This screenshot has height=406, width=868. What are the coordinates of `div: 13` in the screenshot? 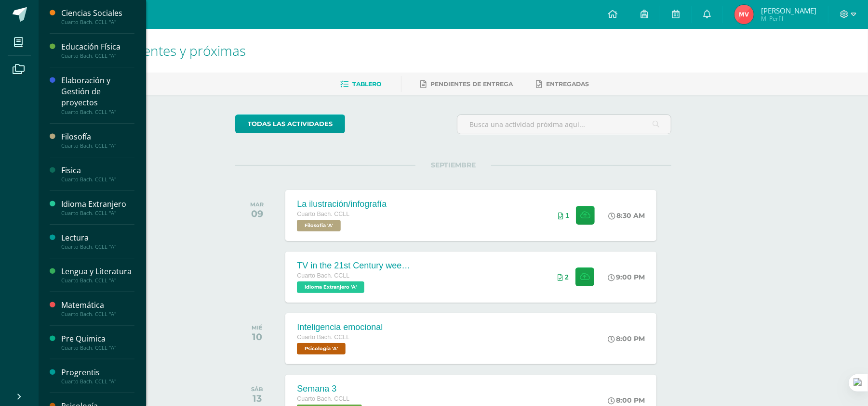 It's located at (257, 399).